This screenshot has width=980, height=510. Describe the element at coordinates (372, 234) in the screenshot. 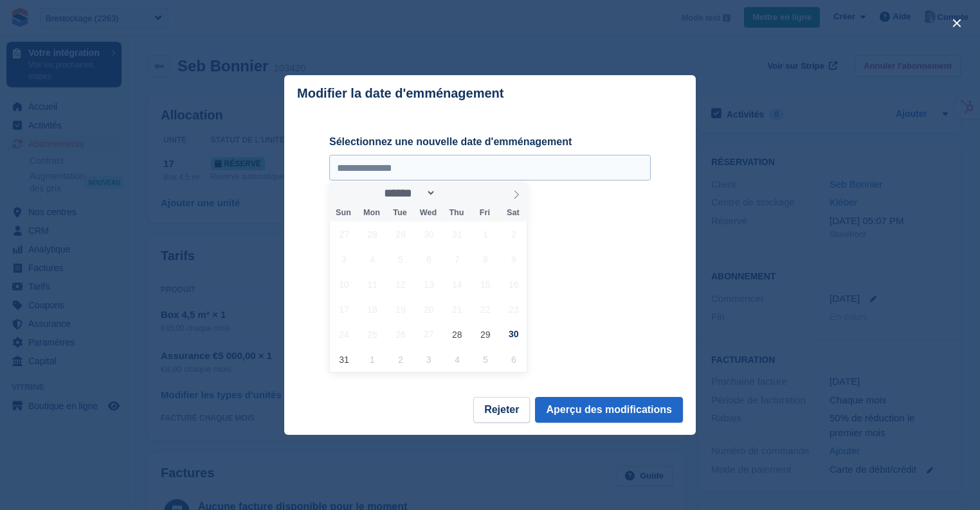

I see `span: July 28, 2025` at that location.